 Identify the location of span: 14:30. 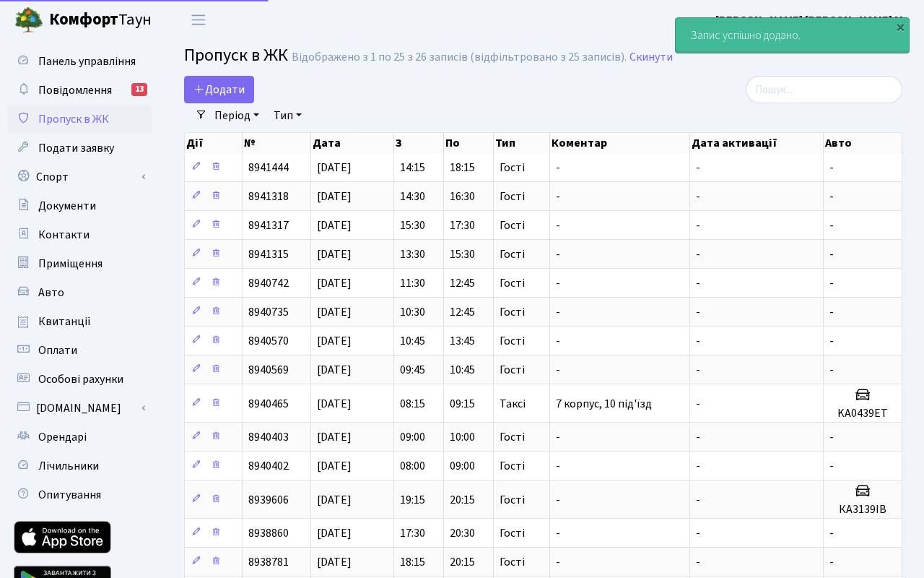
(412, 196).